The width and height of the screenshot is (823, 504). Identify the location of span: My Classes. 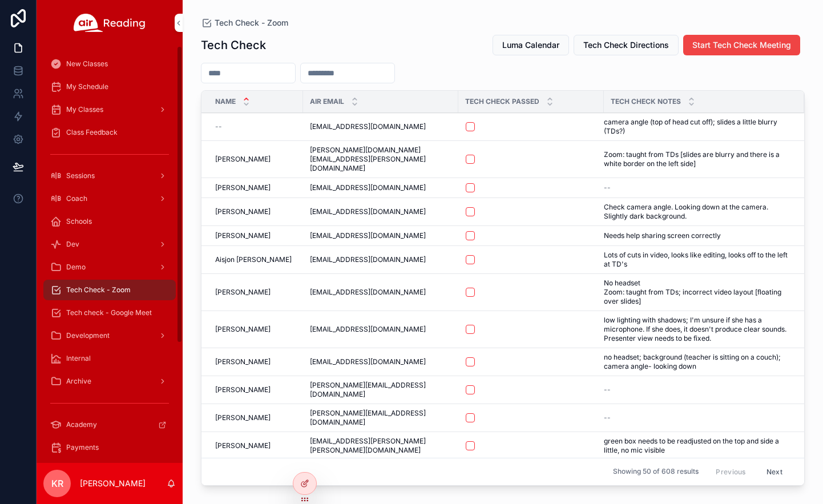
(85, 109).